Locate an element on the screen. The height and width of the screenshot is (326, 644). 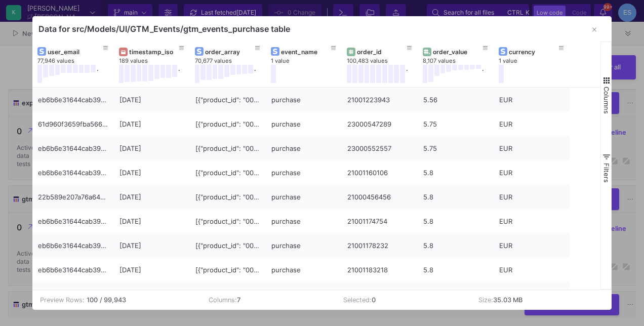
div: 61d960f3659fba56673e3ee51943c7cede7b03f97c59018d825b87e5a9fe24ec is located at coordinates (73, 124).